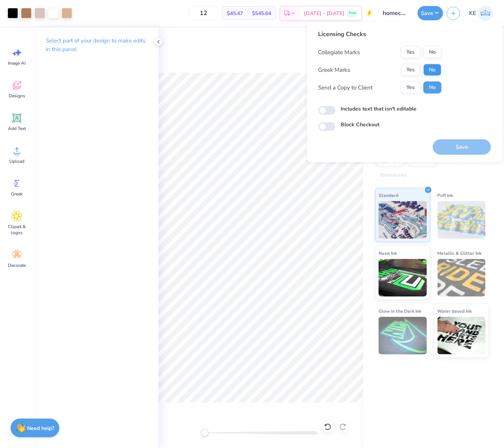 The image size is (504, 448). I want to click on span: KE, so click(472, 13).